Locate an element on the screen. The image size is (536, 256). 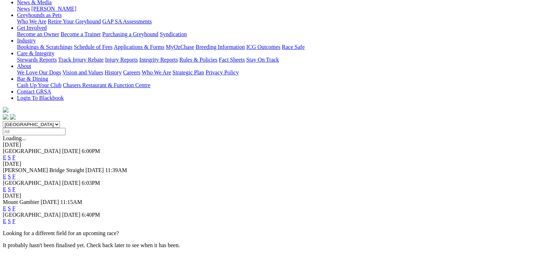
a: MyOzChase is located at coordinates (180, 47).